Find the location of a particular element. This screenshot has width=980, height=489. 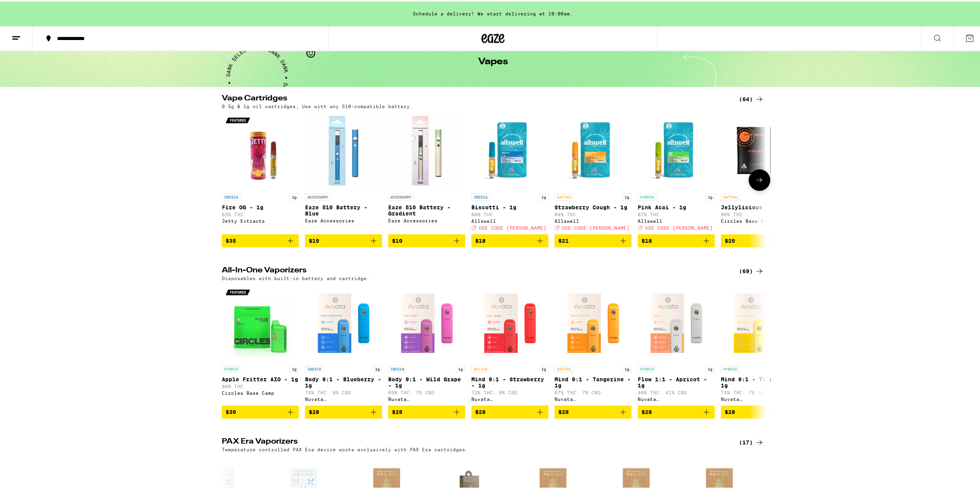

img: Allswell - Biscotti - 1g is located at coordinates (509, 149).